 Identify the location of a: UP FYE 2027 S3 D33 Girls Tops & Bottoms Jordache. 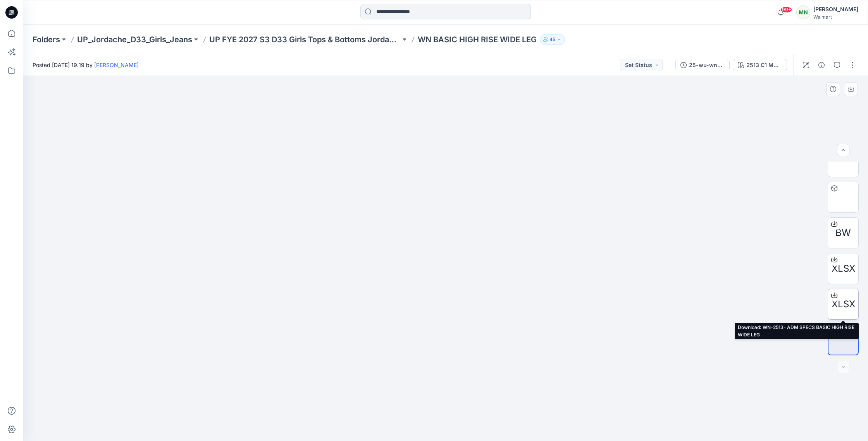
(305, 40).